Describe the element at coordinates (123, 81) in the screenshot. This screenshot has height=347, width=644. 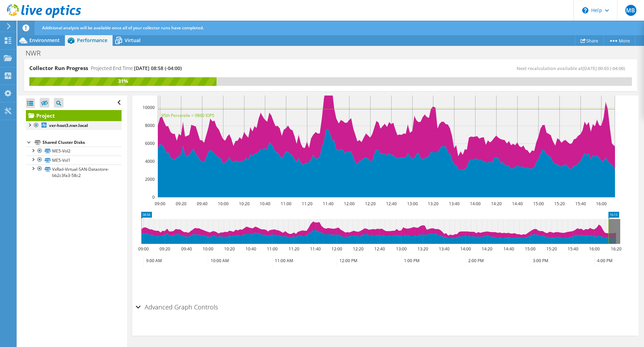
I see `div: 31%` at that location.